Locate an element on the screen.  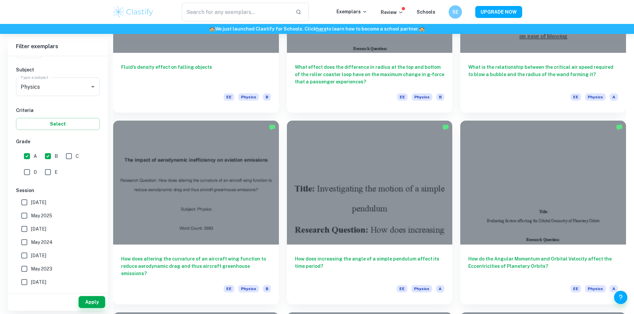
h6: Subject is located at coordinates (58, 70).